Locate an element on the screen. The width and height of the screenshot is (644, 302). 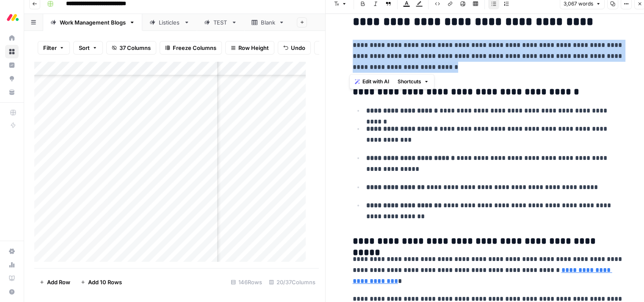
button: 37 Columns is located at coordinates (131, 48).